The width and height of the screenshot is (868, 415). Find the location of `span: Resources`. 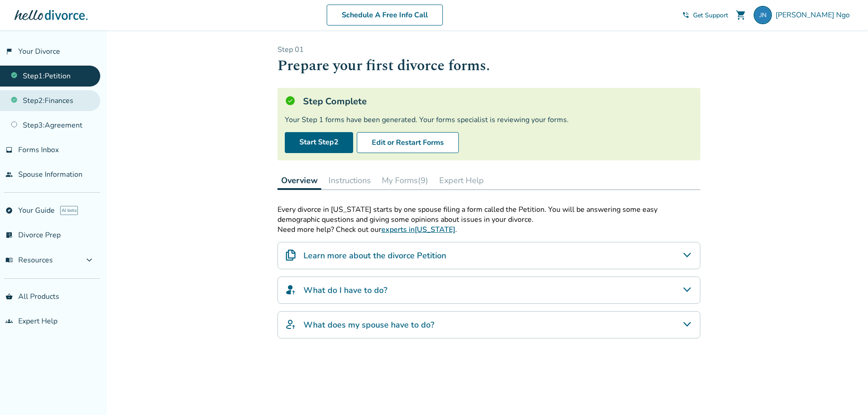

span: Resources is located at coordinates (30, 260).